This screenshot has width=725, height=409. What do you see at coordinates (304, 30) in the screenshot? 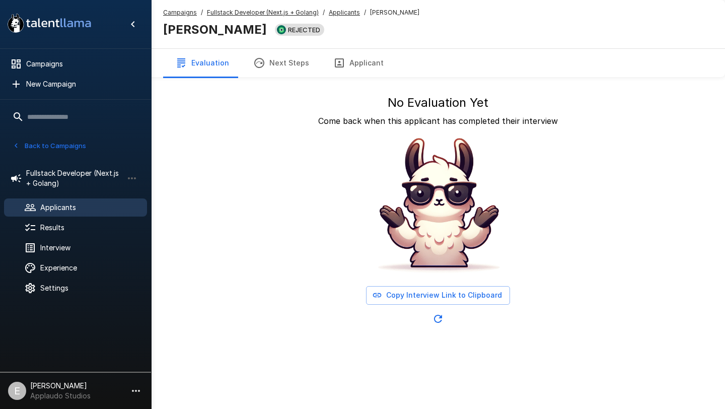
I see `span: REJECTED` at bounding box center [304, 30].